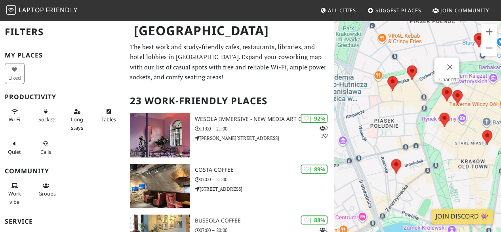 The height and width of the screenshot is (232, 501). What do you see at coordinates (63, 55) in the screenshot?
I see `h3: My Places` at bounding box center [63, 55].